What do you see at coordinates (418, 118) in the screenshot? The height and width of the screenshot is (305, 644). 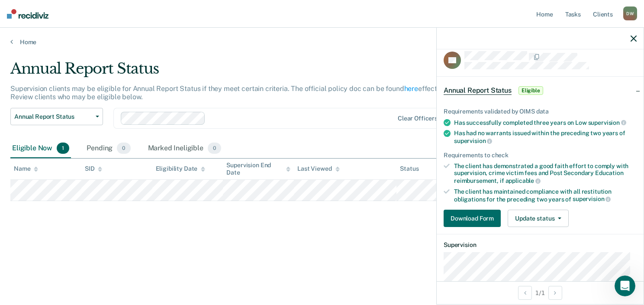 I see `div: Clear officers` at bounding box center [418, 118].